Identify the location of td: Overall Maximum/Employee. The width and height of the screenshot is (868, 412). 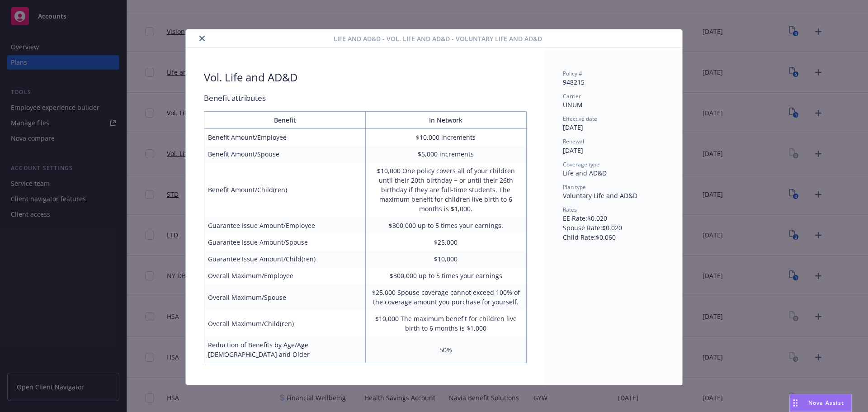
(285, 275).